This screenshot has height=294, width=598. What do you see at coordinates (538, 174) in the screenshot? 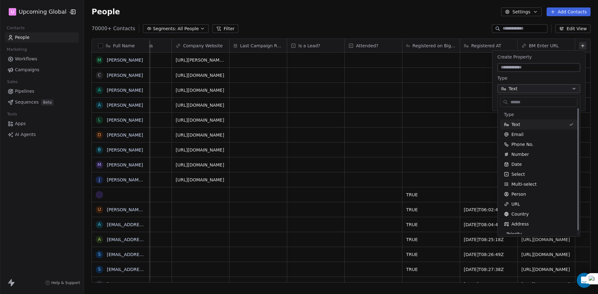
I see `div: Suggestions` at bounding box center [538, 174].